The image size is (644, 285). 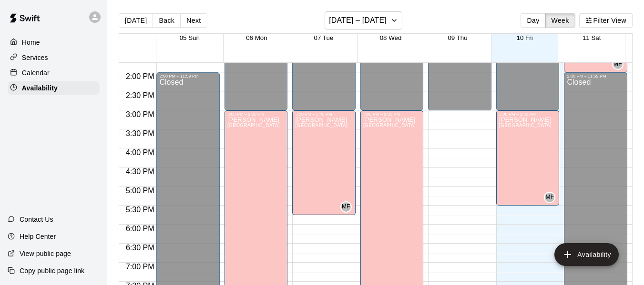 What do you see at coordinates (140, 114) in the screenshot?
I see `span: 3:00 PM` at bounding box center [140, 114].